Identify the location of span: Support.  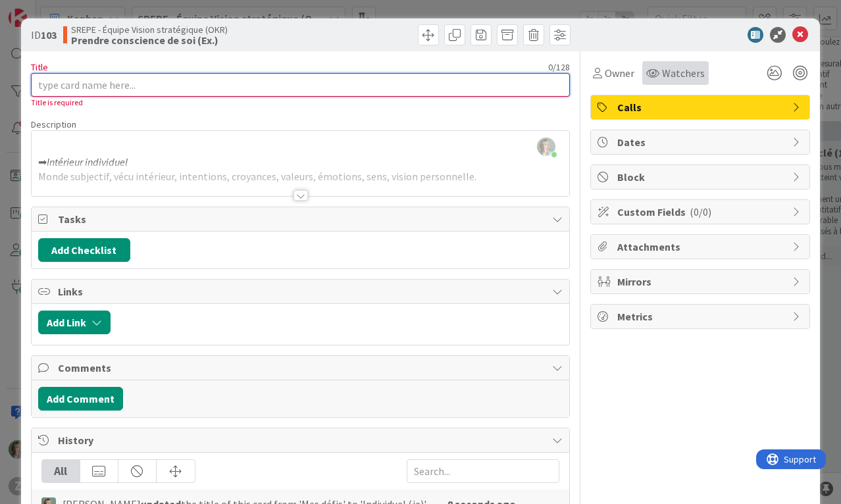
(43, 10).